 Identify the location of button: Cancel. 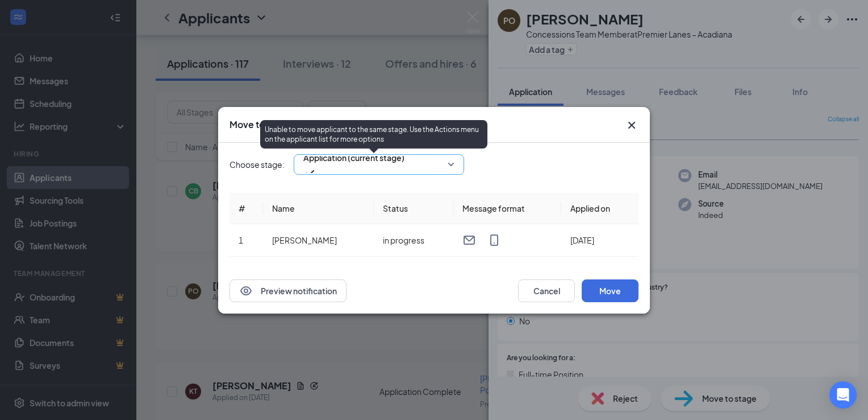
(547, 291).